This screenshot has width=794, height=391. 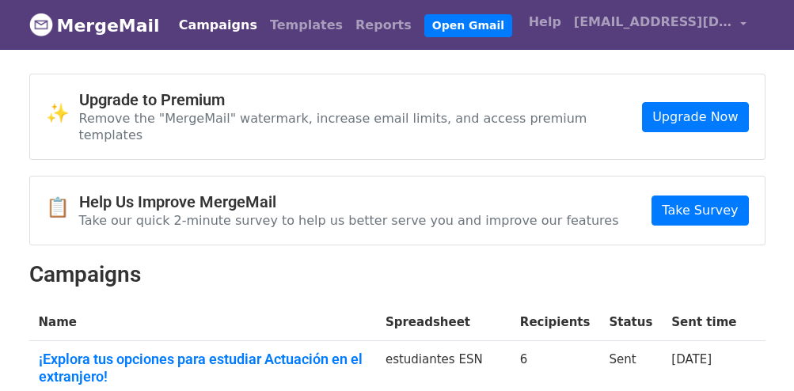 I want to click on a: Open Gmail, so click(x=468, y=25).